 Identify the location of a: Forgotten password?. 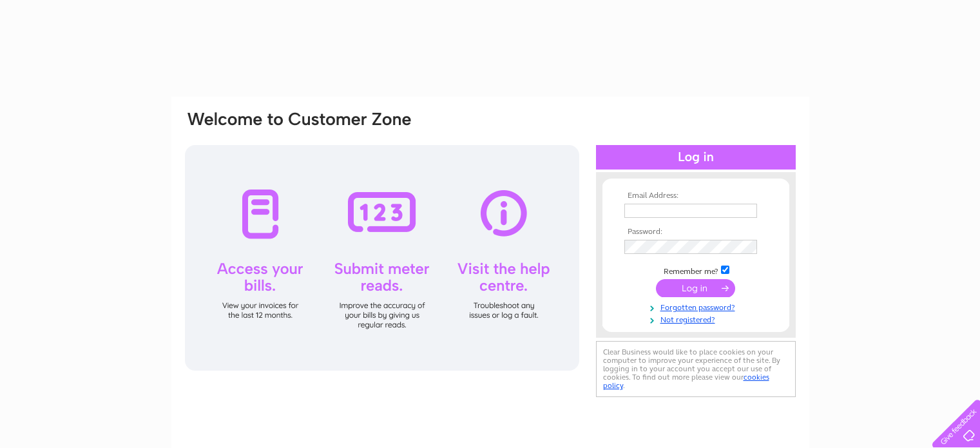
(697, 306).